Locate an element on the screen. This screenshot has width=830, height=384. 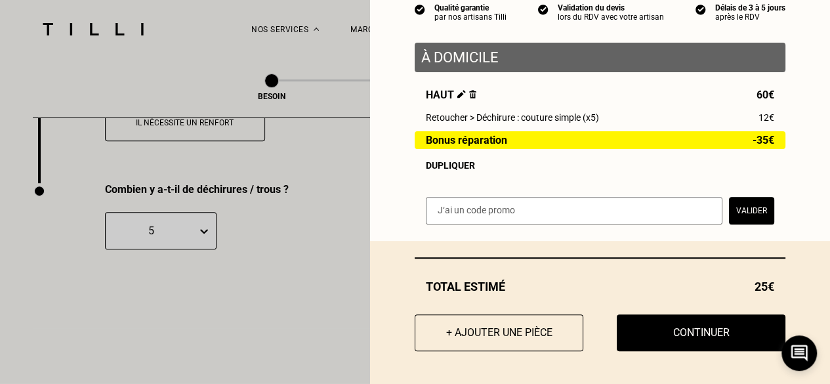
button: + Ajouter une pièce is located at coordinates (498, 333).